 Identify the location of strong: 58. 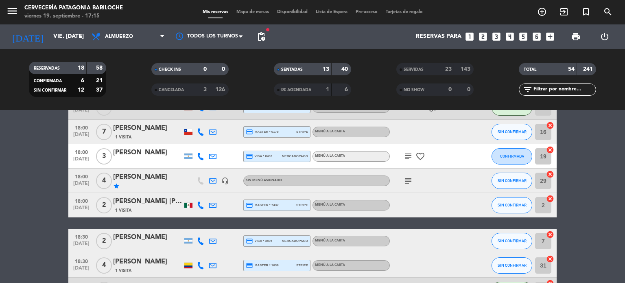
(100, 68).